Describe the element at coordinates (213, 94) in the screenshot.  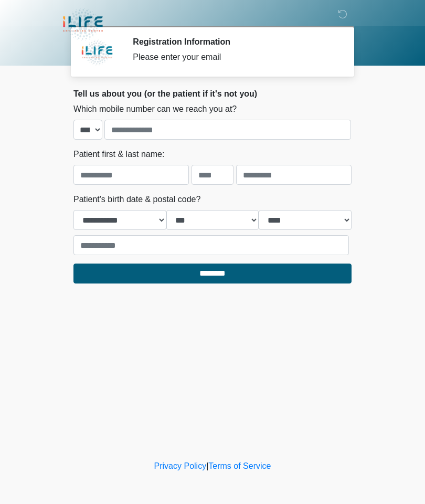
I see `h2: Tell us about you (or the patient if it's not you)` at that location.